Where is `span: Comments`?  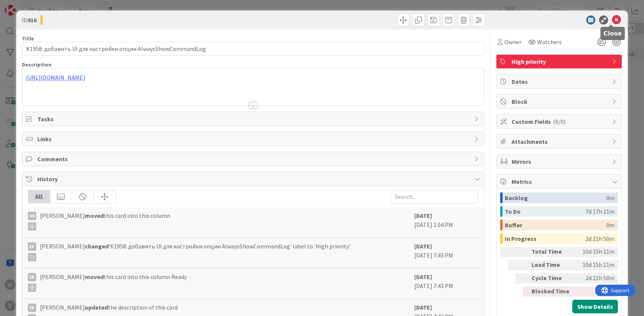
span: Comments is located at coordinates (254, 159).